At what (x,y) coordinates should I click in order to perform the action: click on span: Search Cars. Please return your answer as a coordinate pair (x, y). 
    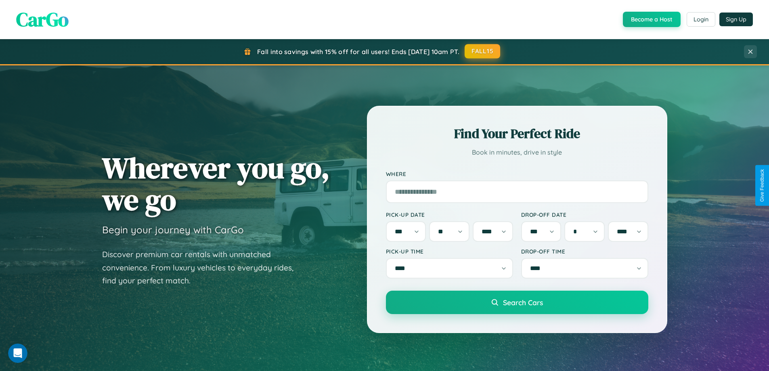
    Looking at the image, I should click on (523, 302).